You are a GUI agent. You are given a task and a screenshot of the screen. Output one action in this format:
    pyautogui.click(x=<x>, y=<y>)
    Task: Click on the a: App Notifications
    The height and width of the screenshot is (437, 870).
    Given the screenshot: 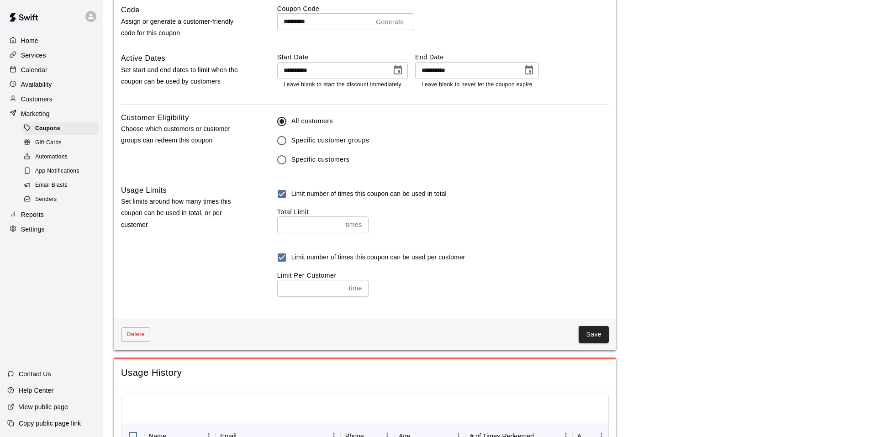 What is the action you would take?
    pyautogui.click(x=62, y=171)
    